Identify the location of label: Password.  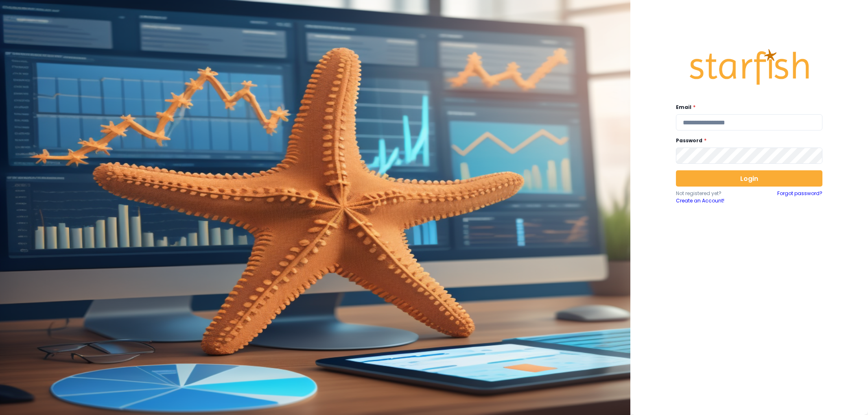
(746, 141).